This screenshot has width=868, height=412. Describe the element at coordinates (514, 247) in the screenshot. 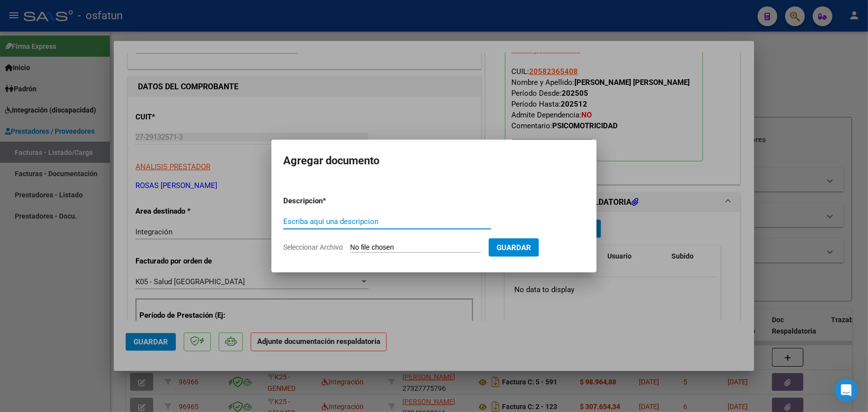

I see `button: Guardar` at that location.